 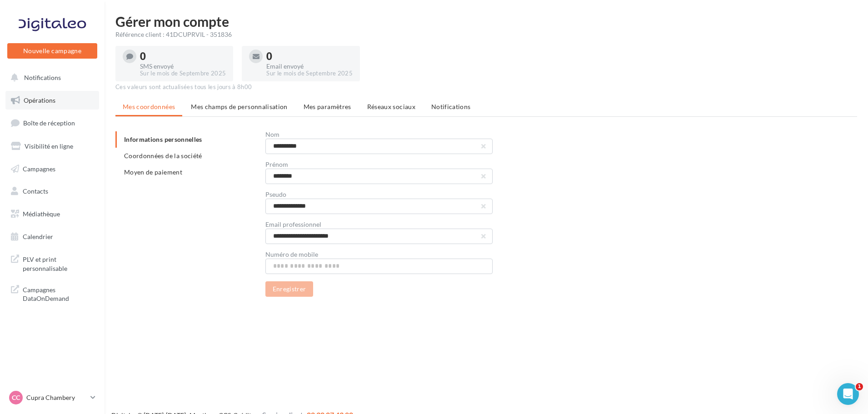 I want to click on span: Coordonnées de la société, so click(x=163, y=155).